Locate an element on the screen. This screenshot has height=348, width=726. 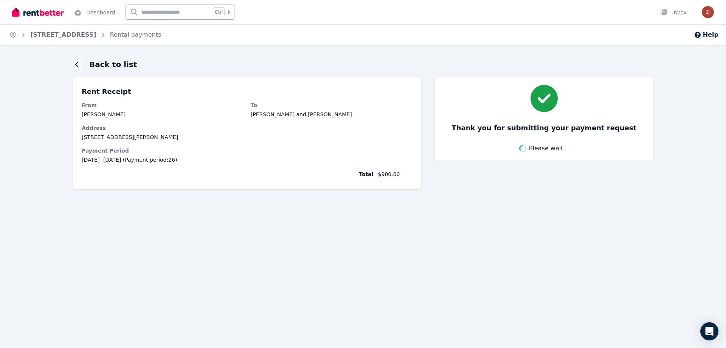
span: k is located at coordinates (229, 12).